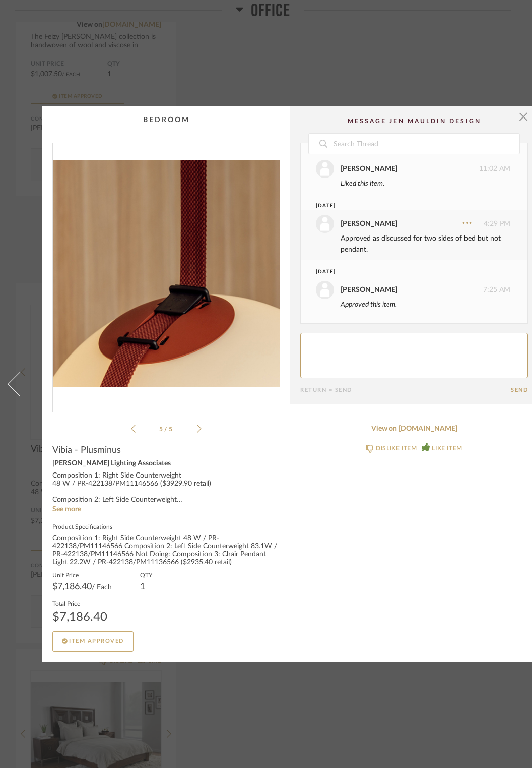 Image resolution: width=532 pixels, height=768 pixels. I want to click on span: Vibia - Plusminus, so click(86, 451).